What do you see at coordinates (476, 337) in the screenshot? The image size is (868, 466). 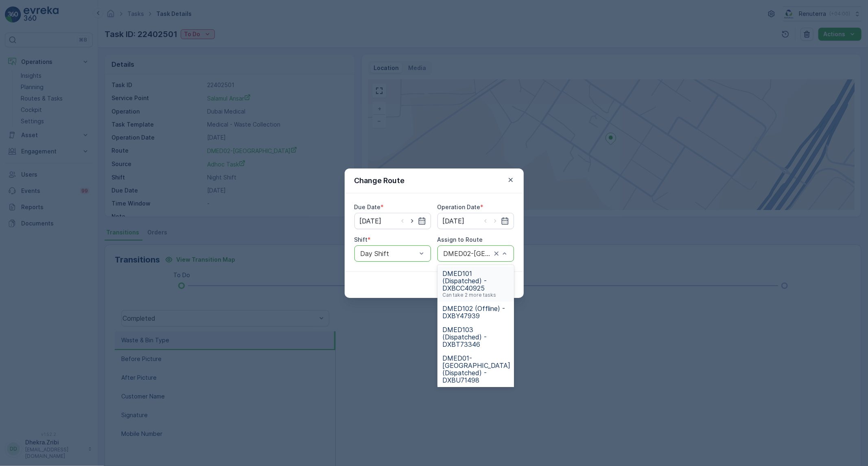 I see `span: DMED103 (Dispatched) - DXBT73346` at bounding box center [476, 337].